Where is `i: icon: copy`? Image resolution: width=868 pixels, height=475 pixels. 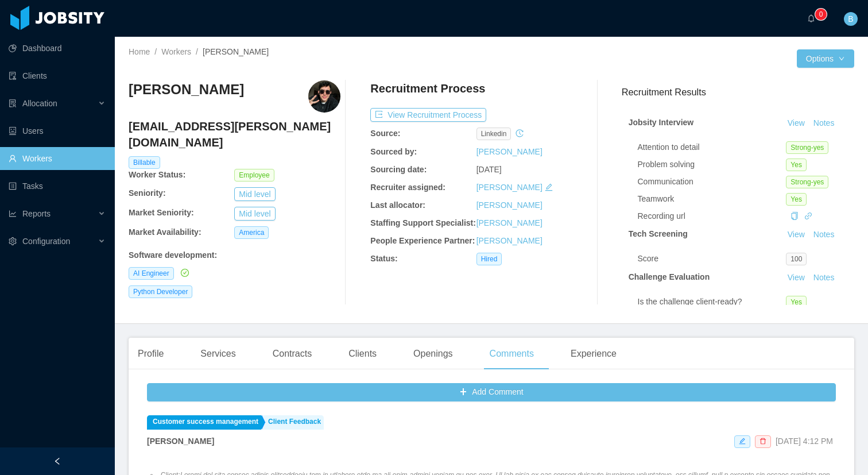 i: icon: copy is located at coordinates (795, 216).